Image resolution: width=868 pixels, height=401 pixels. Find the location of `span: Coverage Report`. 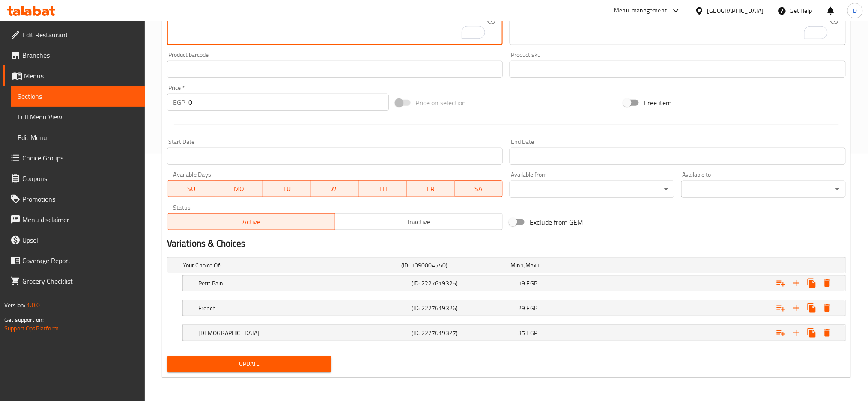

span: Coverage Report is located at coordinates (80, 261).